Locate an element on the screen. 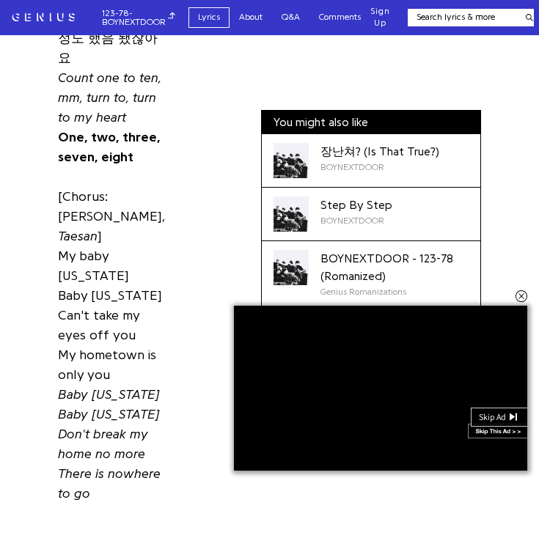 This screenshot has width=539, height=541. div: 장난쳐? (Is That True?) is located at coordinates (380, 152).